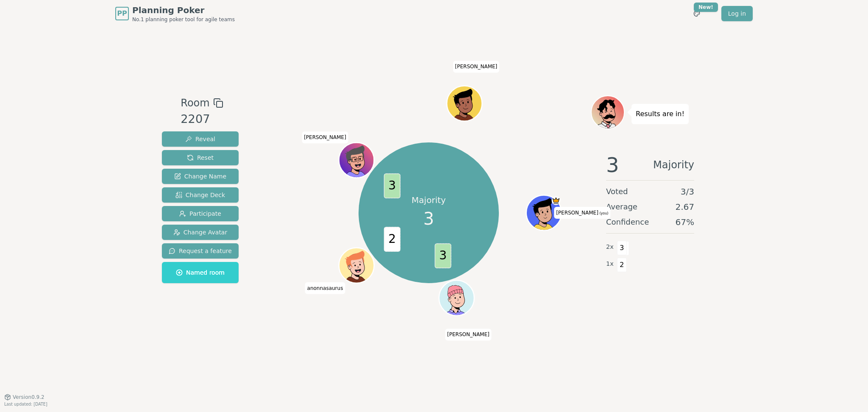  Describe the element at coordinates (195, 103) in the screenshot. I see `span: Room` at that location.